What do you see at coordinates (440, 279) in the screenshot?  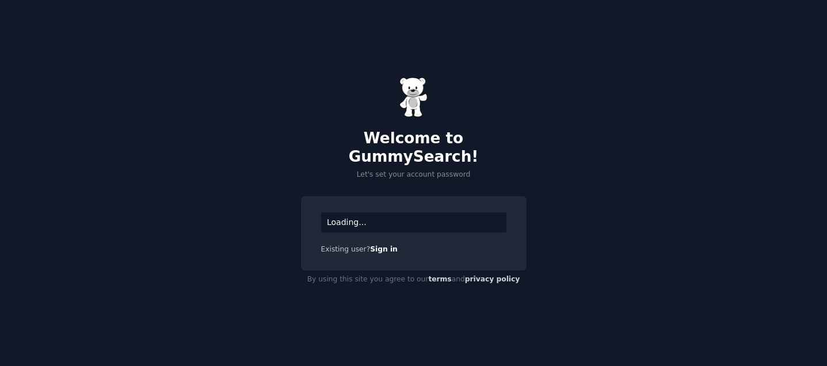 I see `a: terms` at bounding box center [440, 279].